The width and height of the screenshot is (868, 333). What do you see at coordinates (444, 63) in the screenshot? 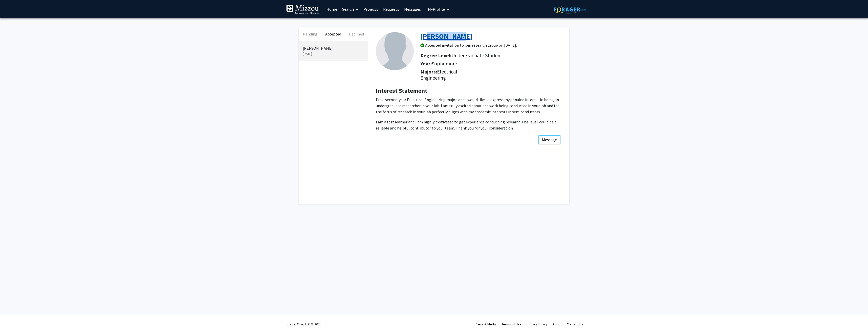
I see `span: Sophomore` at bounding box center [444, 63].